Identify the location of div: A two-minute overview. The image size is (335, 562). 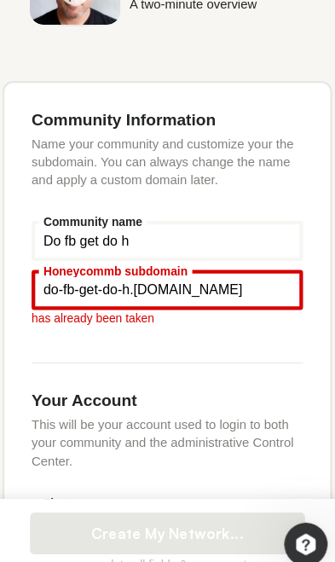
(214, 17).